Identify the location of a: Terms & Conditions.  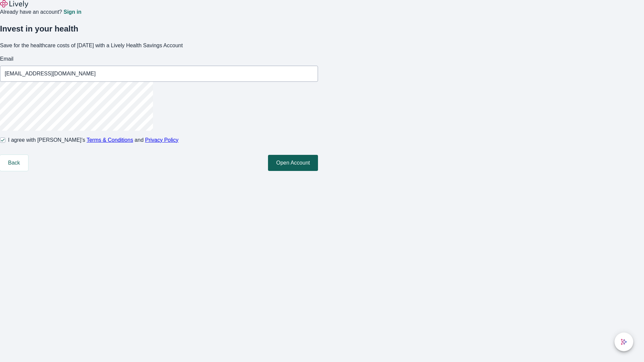
(110, 140).